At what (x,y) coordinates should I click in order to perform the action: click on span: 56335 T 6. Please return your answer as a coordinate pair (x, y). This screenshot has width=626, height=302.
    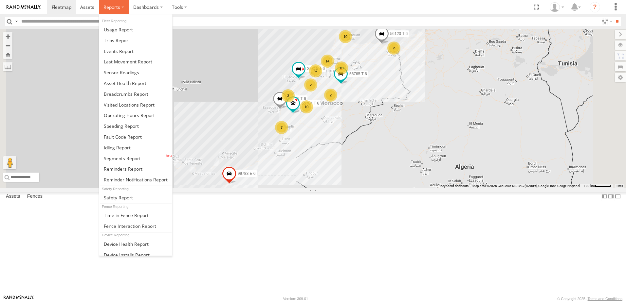
    Looking at the image, I should click on (297, 99).